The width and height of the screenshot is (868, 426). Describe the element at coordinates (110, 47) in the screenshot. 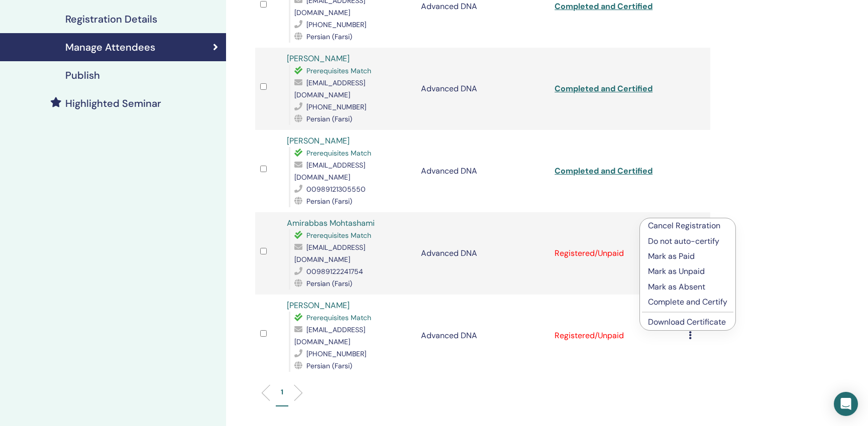

I see `h4: Manage Attendees` at that location.